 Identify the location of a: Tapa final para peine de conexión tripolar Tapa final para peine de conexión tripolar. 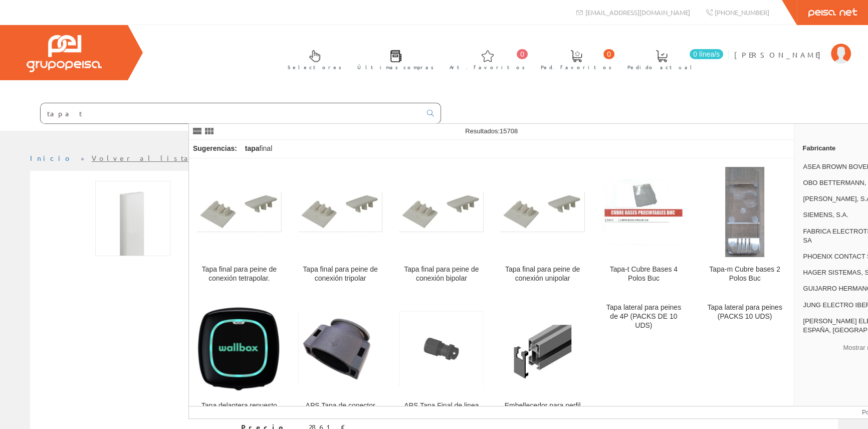
(340, 226).